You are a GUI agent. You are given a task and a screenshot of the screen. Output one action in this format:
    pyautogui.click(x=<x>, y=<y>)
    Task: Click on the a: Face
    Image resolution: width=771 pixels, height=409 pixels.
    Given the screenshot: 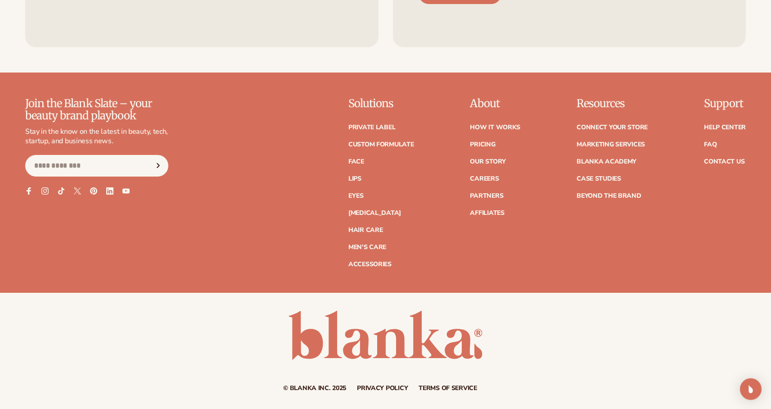 What is the action you would take?
    pyautogui.click(x=356, y=162)
    